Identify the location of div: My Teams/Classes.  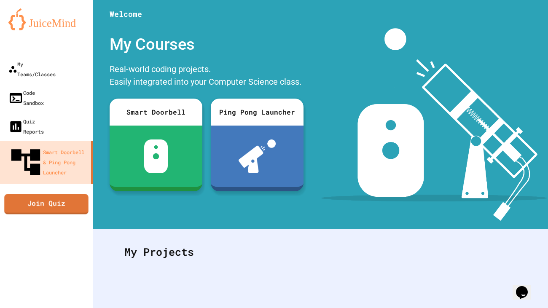
(32, 69).